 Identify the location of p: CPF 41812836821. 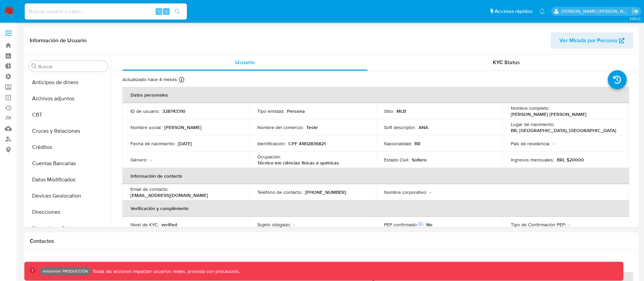
(307, 144).